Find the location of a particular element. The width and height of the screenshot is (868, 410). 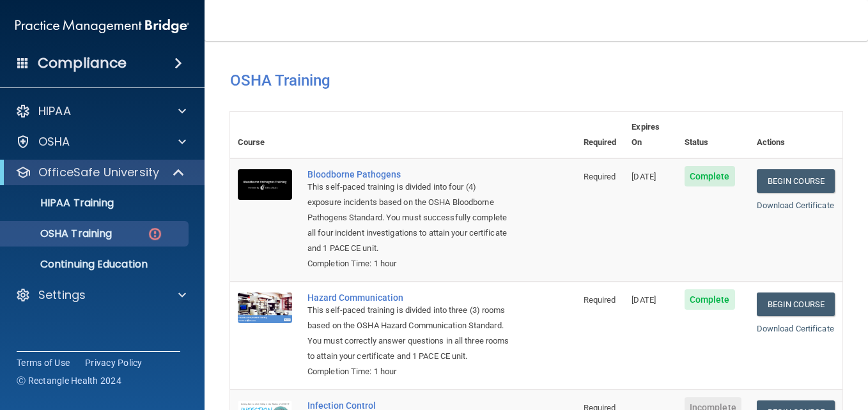

a: Bloodborne Pathogens is located at coordinates (409, 175).